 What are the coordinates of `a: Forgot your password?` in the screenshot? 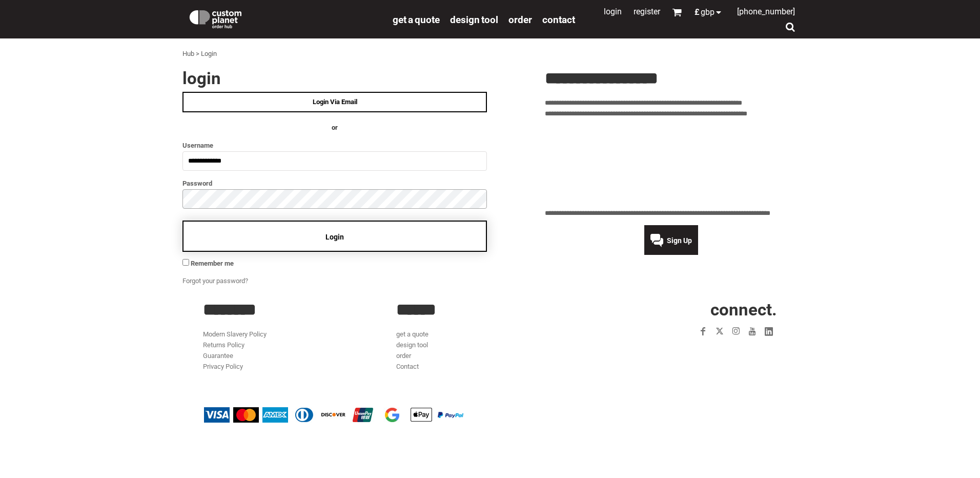 It's located at (215, 280).